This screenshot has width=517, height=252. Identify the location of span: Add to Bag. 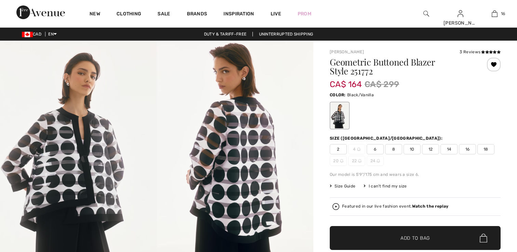
(415, 238).